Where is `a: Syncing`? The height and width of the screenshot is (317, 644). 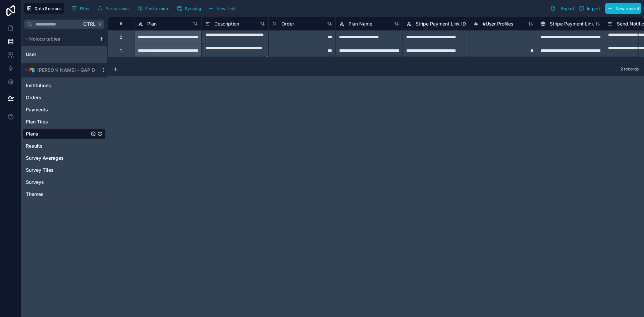 a: Syncing is located at coordinates (190, 8).